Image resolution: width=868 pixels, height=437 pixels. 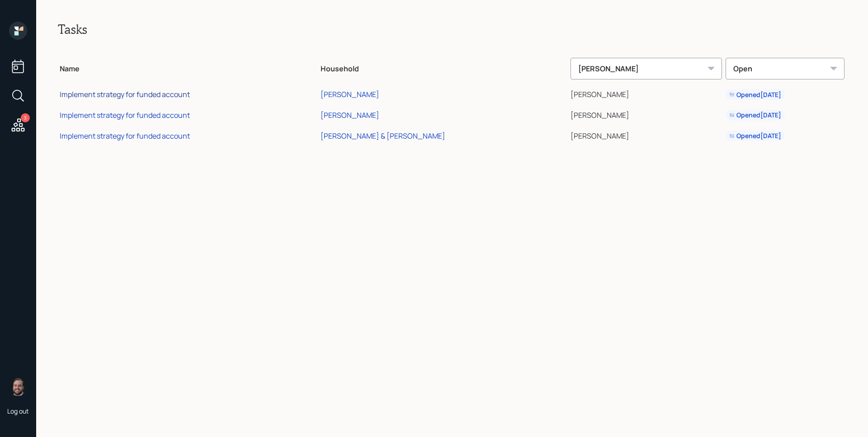 I want to click on th: Name, so click(x=188, y=68).